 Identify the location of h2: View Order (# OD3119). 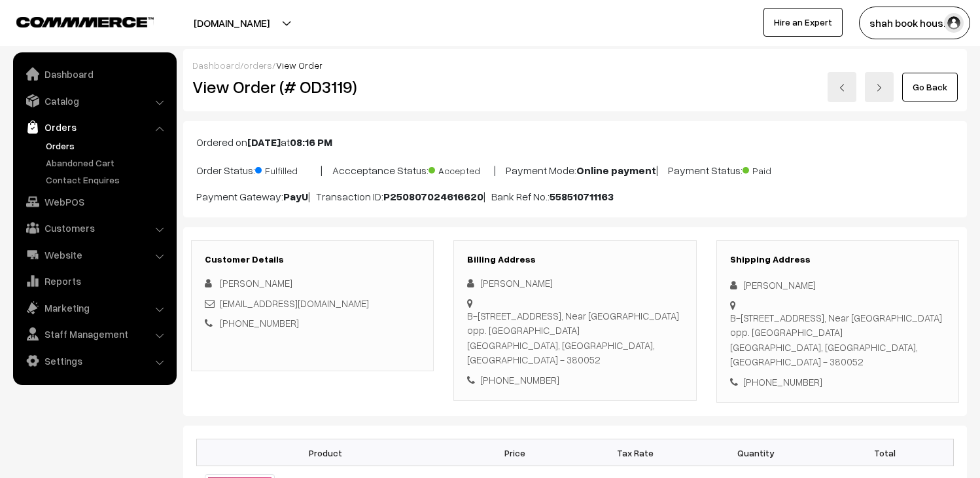
(313, 87).